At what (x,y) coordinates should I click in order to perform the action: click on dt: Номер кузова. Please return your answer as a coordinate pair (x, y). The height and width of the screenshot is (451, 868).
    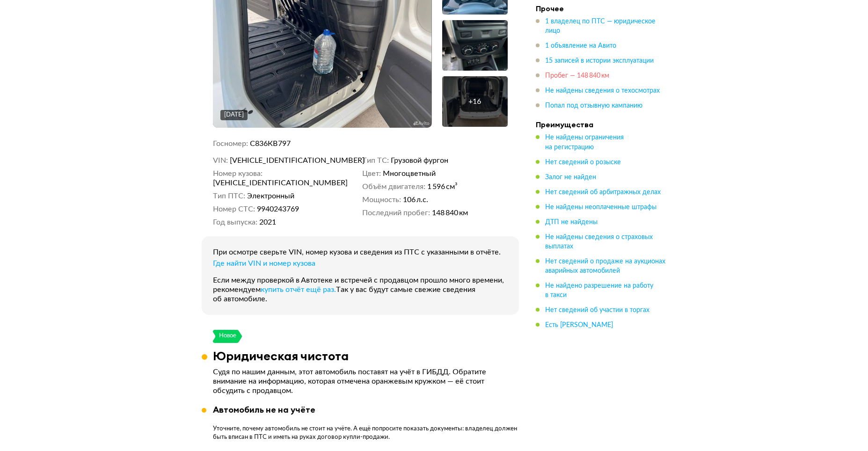
    Looking at the image, I should click on (238, 174).